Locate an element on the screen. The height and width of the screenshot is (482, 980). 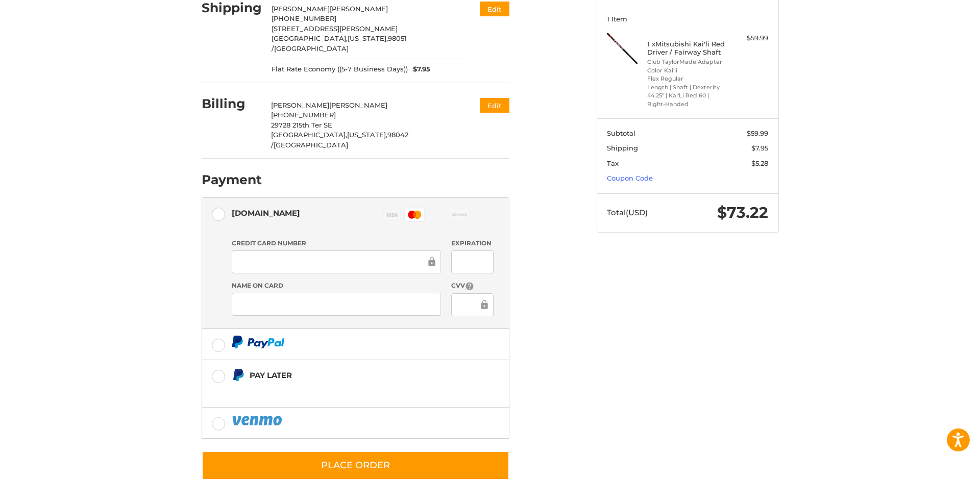
label: Expiration is located at coordinates (472, 244).